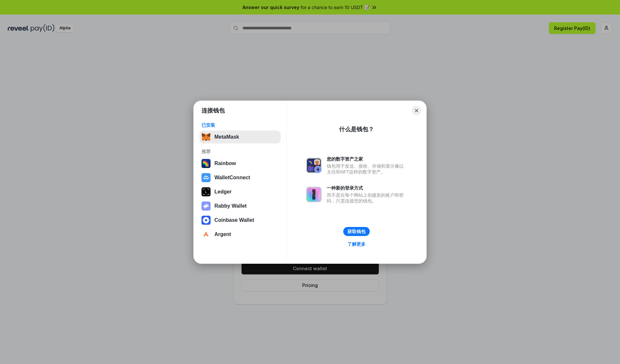 The height and width of the screenshot is (364, 620). What do you see at coordinates (366, 159) in the screenshot?
I see `div: 您的数字资产之家` at bounding box center [366, 159].